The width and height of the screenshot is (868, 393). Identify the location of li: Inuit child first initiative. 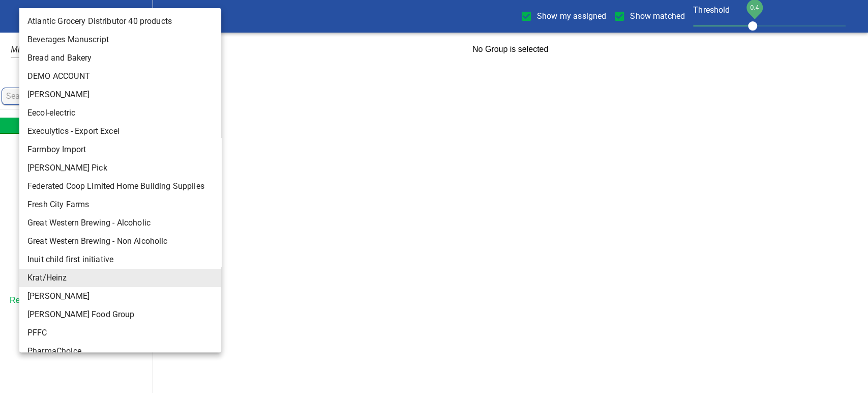
(124, 260).